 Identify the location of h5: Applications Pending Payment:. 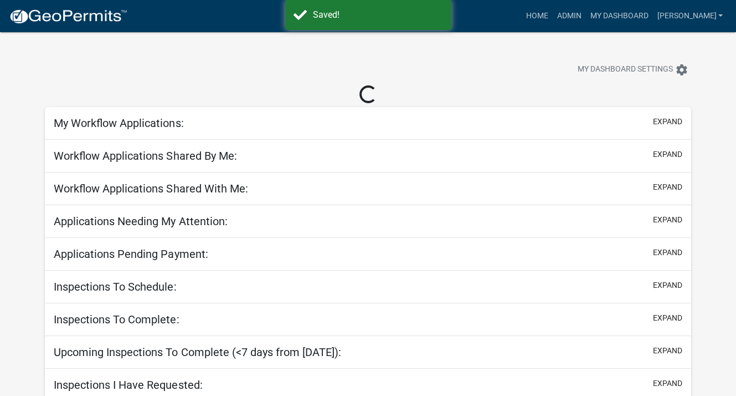
(131, 254).